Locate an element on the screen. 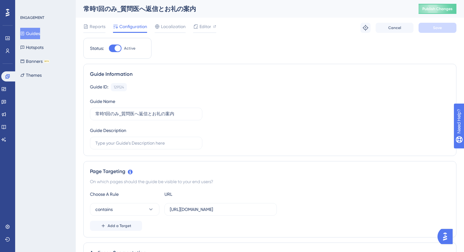 The image size is (464, 252). button: Cancel is located at coordinates (394, 28).